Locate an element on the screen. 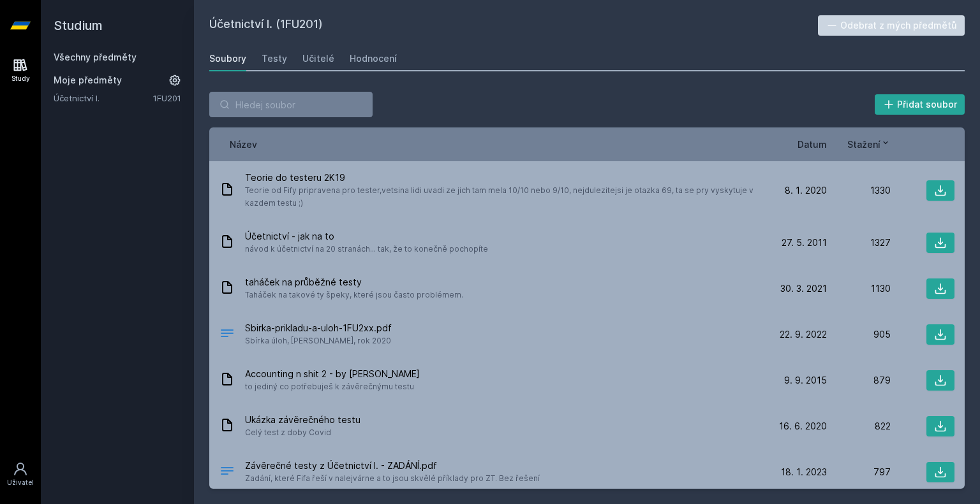 Image resolution: width=980 pixels, height=504 pixels. span: Teorie do testeru 2K19 is located at coordinates (501, 178).